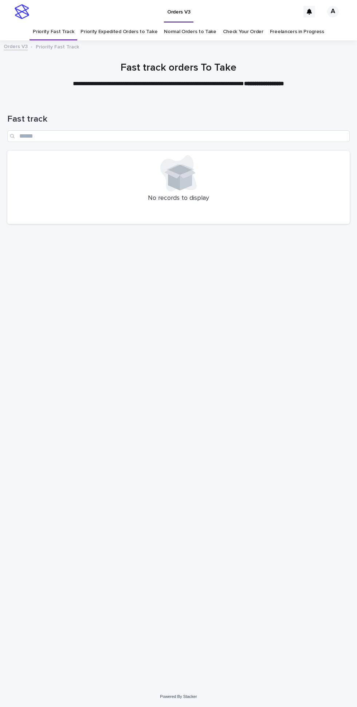 Image resolution: width=357 pixels, height=707 pixels. I want to click on div: Search, so click(178, 136).